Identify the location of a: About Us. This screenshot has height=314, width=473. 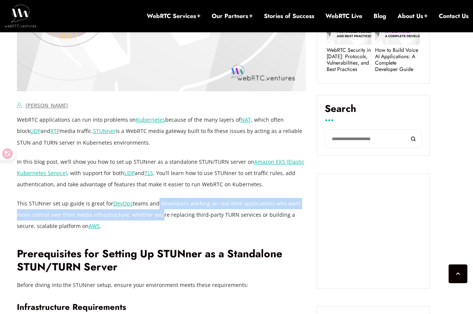
(412, 16).